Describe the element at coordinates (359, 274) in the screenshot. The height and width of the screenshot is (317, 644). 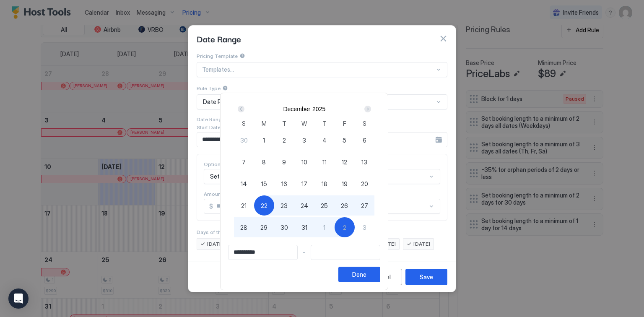
I see `button: Done` at that location.